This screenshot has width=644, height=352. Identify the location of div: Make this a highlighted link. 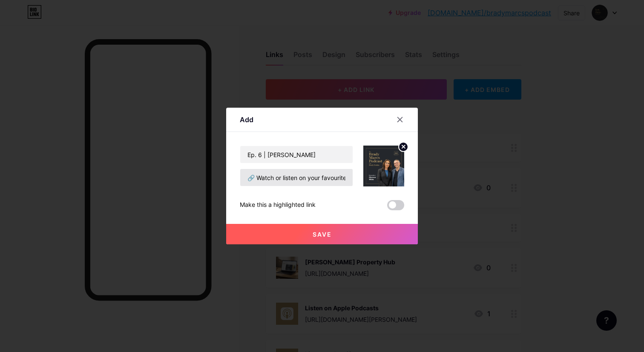
(278, 205).